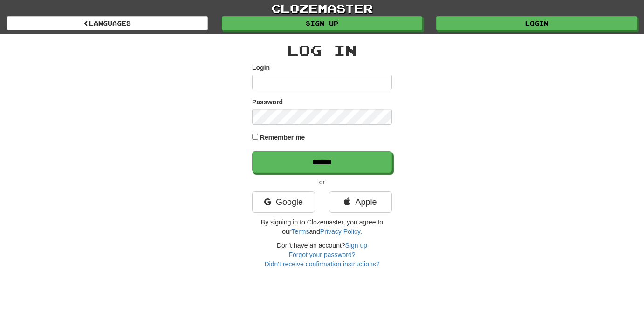 The width and height of the screenshot is (644, 312). I want to click on a: Google, so click(284, 202).